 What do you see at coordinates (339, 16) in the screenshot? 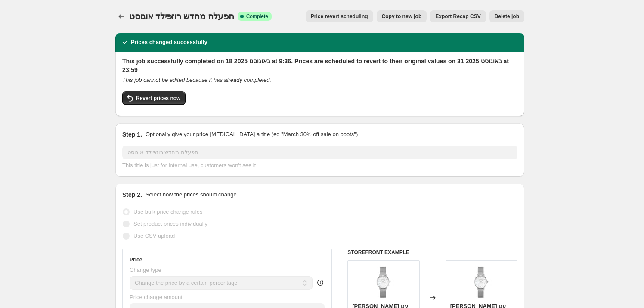
I see `button: Price revert scheduling` at bounding box center [339, 16].